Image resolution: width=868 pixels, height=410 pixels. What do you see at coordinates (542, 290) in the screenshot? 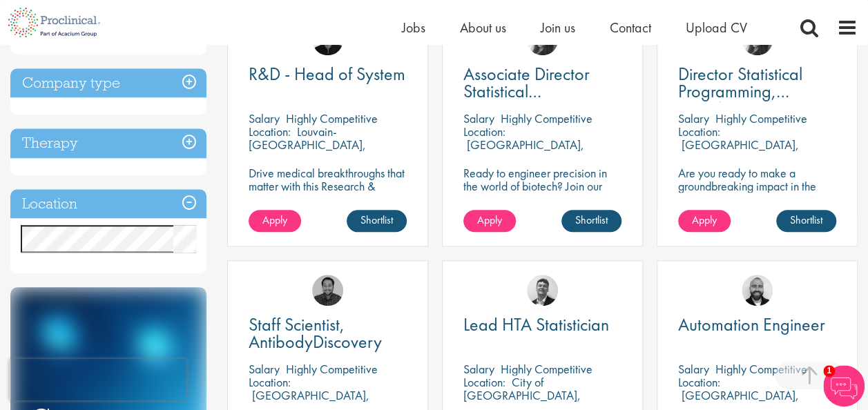
I see `a: Tom Magenis` at bounding box center [542, 290].